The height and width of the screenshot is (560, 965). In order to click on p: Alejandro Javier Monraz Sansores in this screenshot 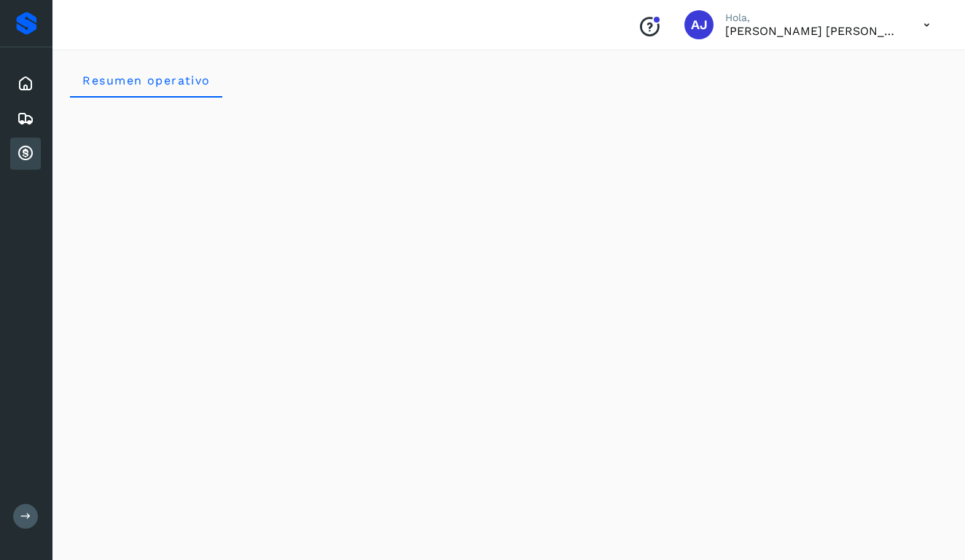, I will do `click(813, 31)`.